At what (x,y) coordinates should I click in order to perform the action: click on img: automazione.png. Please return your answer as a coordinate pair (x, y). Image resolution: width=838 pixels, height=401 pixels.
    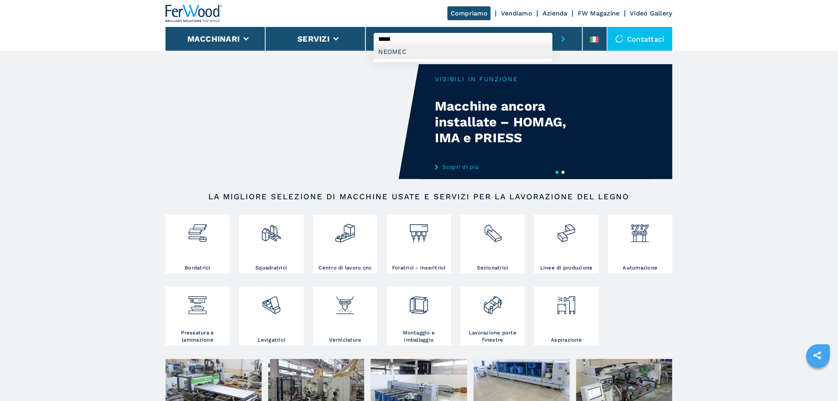
    Looking at the image, I should click on (640, 230).